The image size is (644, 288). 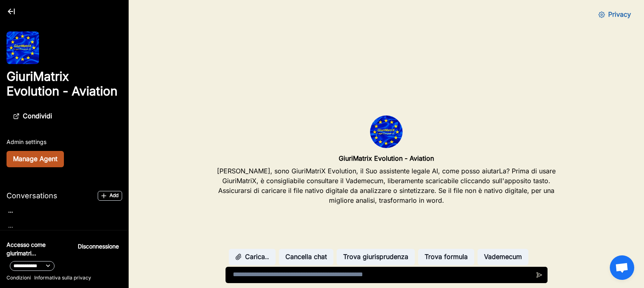 What do you see at coordinates (540, 275) in the screenshot?
I see `button: Send message` at bounding box center [540, 275].